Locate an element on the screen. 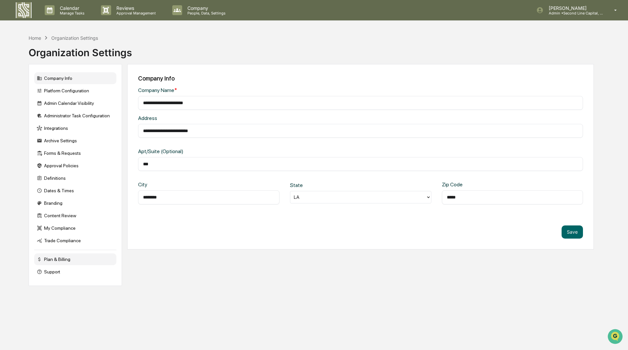  p: Calendar is located at coordinates (71, 8).